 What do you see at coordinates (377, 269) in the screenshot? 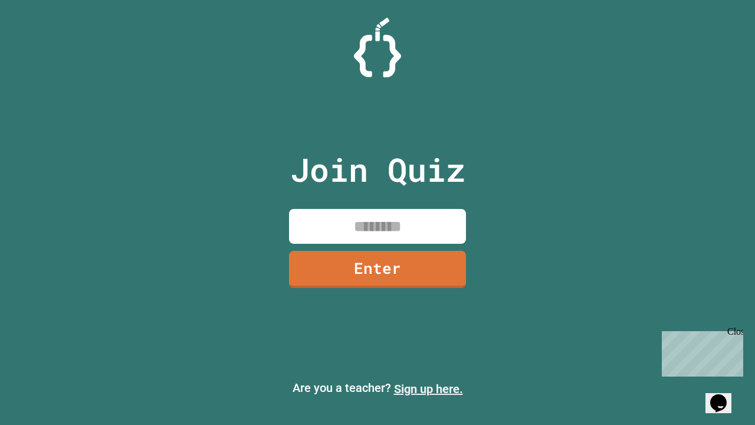
I see `a: Enter` at bounding box center [377, 269].